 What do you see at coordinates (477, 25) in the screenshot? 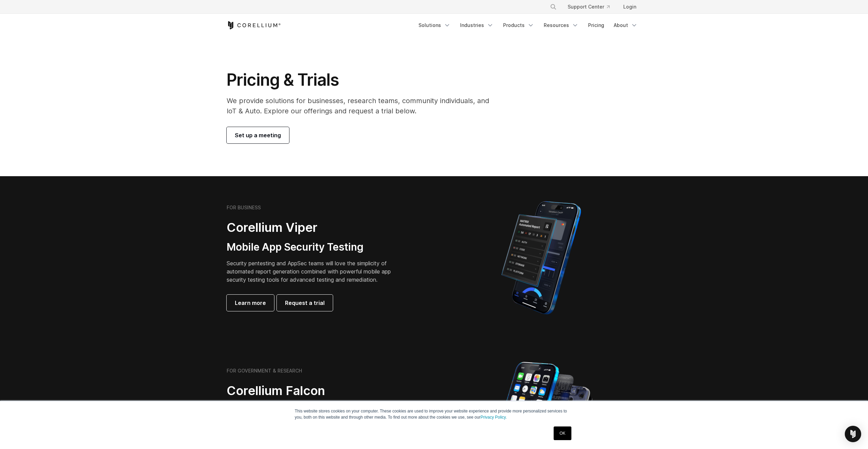
I see `a: Industries` at bounding box center [477, 25].